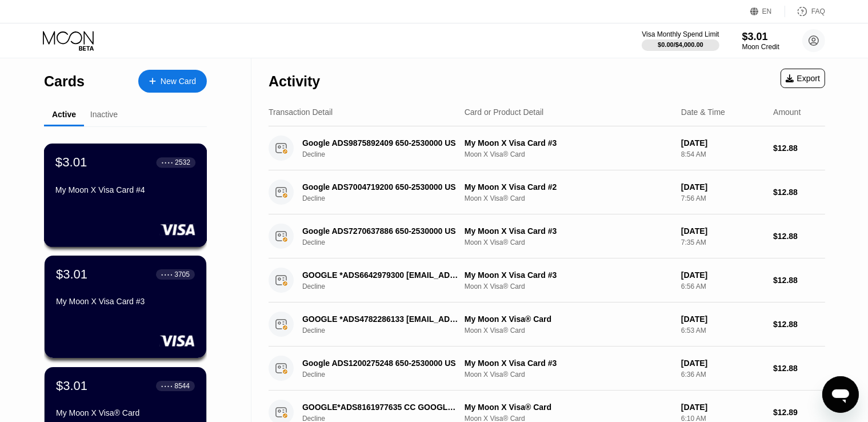  Describe the element at coordinates (182, 274) in the screenshot. I see `div: 3705` at that location.